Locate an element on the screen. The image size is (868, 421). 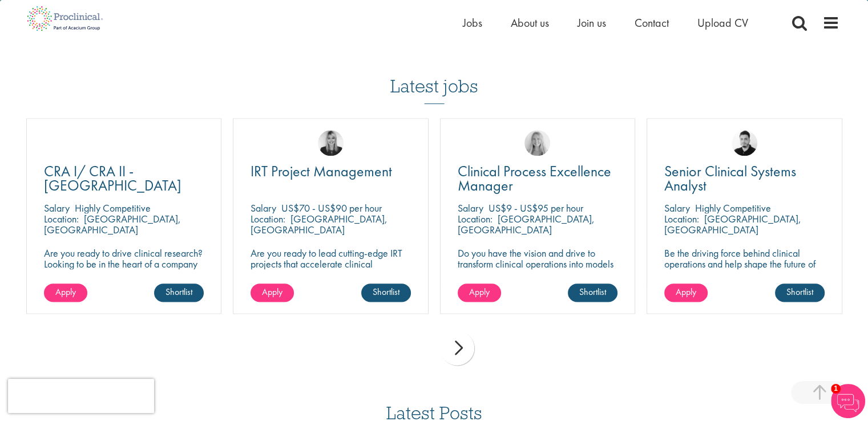
img: Shannon Briggs is located at coordinates (537, 142).